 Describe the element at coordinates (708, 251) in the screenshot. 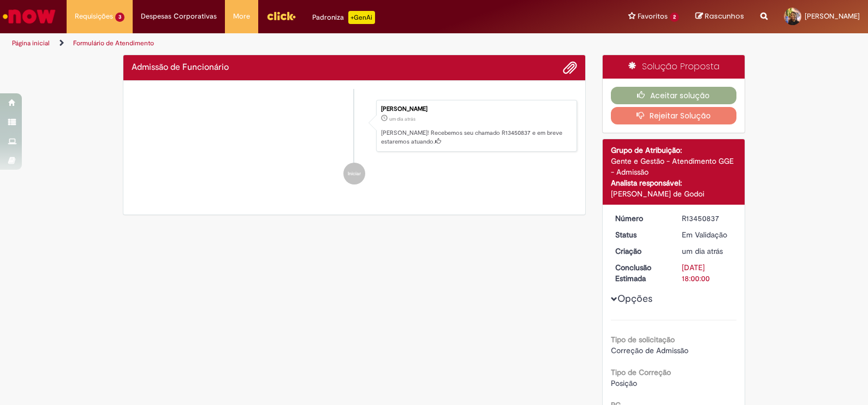

I see `div: 27/08/2025 08:54:41` at that location.